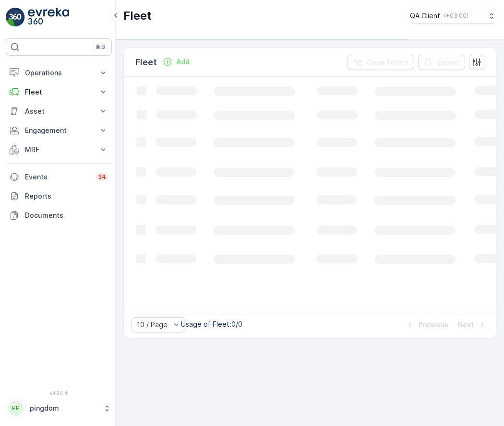 The image size is (504, 426). I want to click on button: Clear Filters, so click(381, 62).